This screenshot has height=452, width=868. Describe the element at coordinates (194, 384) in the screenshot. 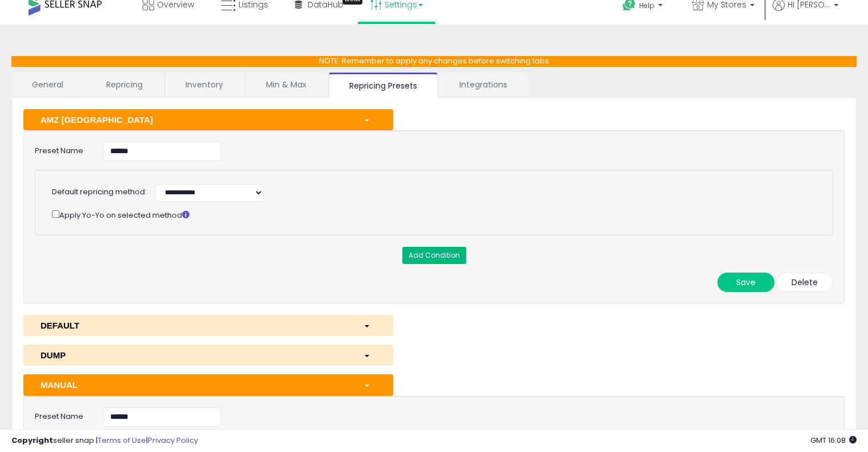

I see `div: MANUAL` at that location.